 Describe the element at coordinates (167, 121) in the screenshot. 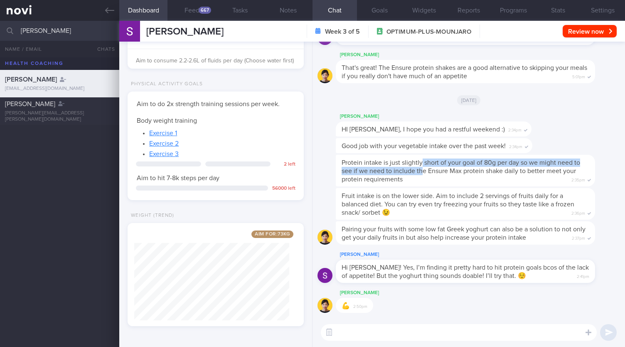

I see `span: Body weight training` at that location.